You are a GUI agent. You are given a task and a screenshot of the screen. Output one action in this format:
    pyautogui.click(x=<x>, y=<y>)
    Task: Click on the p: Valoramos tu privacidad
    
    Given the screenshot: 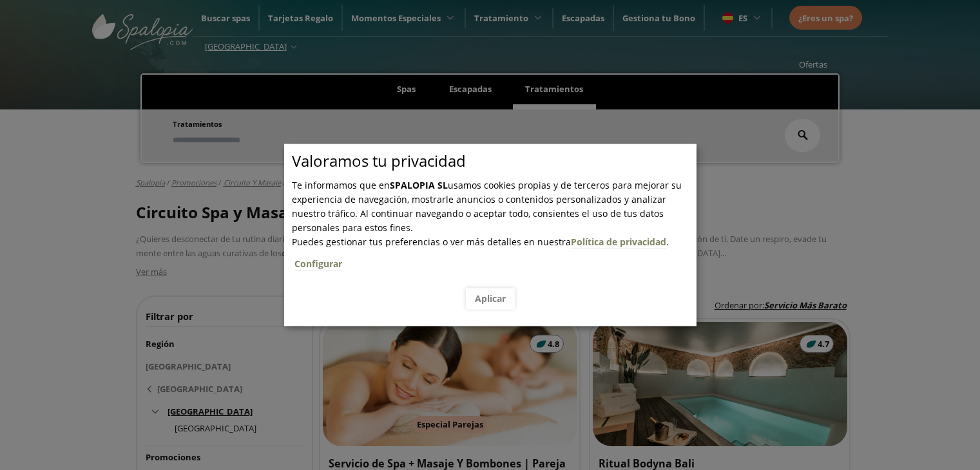 What is the action you would take?
    pyautogui.click(x=494, y=161)
    